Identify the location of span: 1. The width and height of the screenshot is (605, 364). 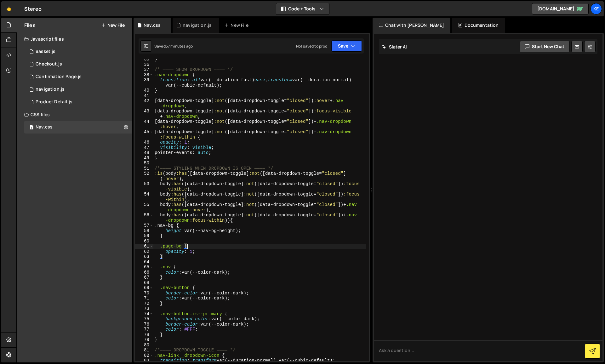
(31, 127).